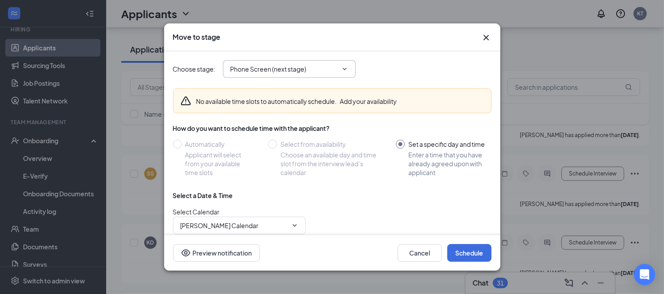  What do you see at coordinates (197, 37) in the screenshot?
I see `h3: Move to stage` at bounding box center [197, 37].